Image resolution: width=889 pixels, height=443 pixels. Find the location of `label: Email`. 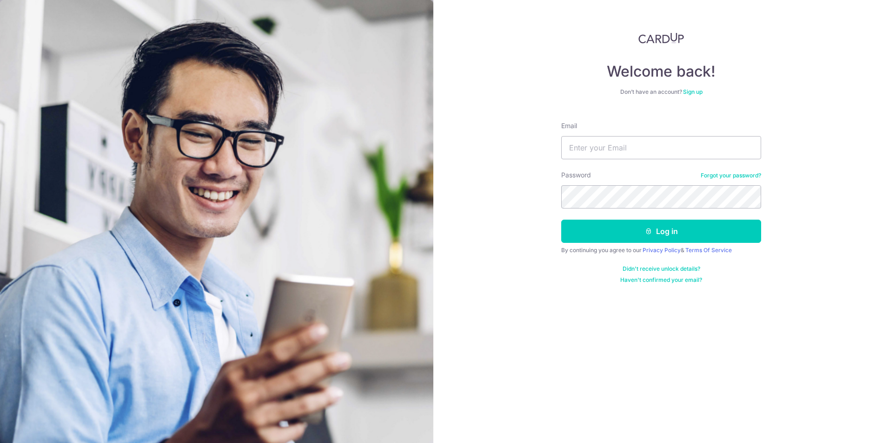

label: Email is located at coordinates (569, 126).